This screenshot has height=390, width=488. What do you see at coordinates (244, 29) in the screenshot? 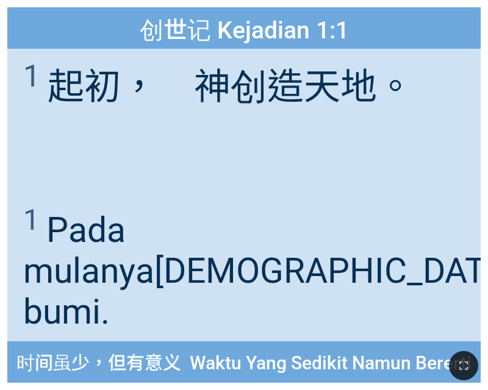
I see `span: 创世记 Kejadian 1:1` at bounding box center [244, 29].